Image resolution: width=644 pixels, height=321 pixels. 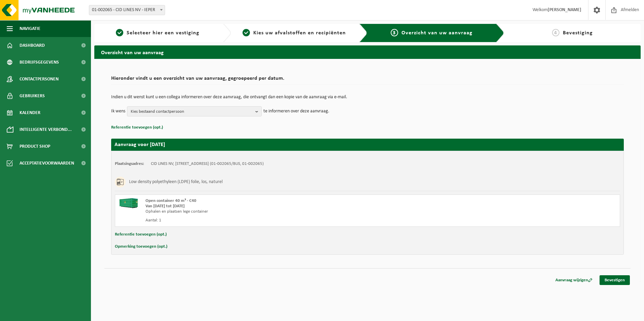 I want to click on a: Aanvraag wijzigen, so click(x=574, y=280).